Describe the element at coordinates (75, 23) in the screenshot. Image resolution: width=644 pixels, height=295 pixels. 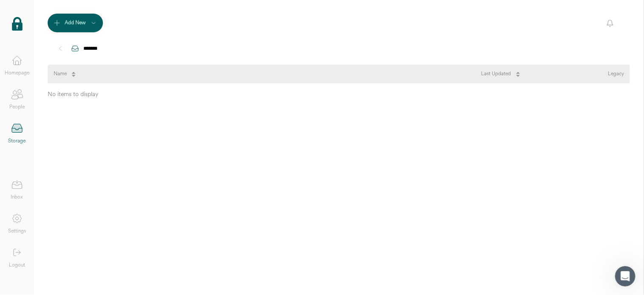
I see `button: Add New` at that location.